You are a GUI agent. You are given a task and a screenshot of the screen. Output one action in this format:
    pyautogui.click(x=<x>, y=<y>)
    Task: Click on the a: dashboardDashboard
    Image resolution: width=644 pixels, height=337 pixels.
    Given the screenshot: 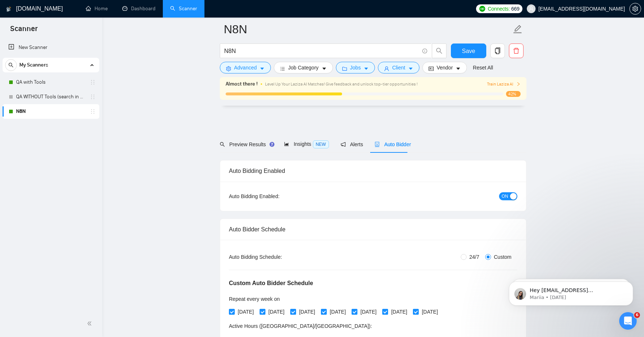 What is the action you would take?
    pyautogui.click(x=139, y=9)
    